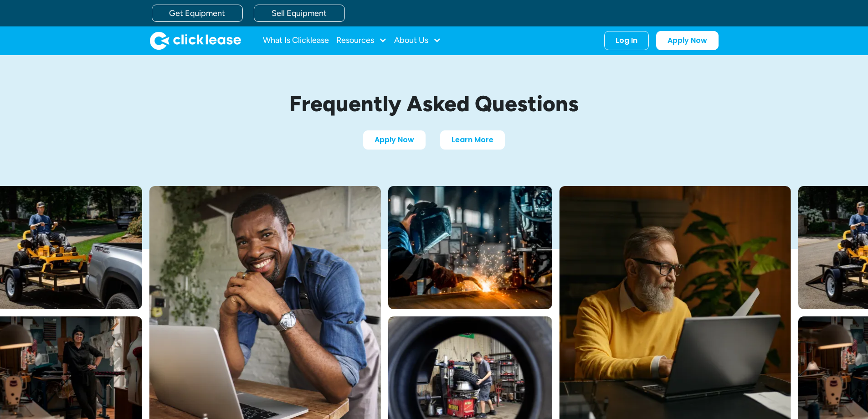 Image resolution: width=868 pixels, height=419 pixels. Describe the element at coordinates (434, 103) in the screenshot. I see `h1: Frequently Asked Questions` at that location.